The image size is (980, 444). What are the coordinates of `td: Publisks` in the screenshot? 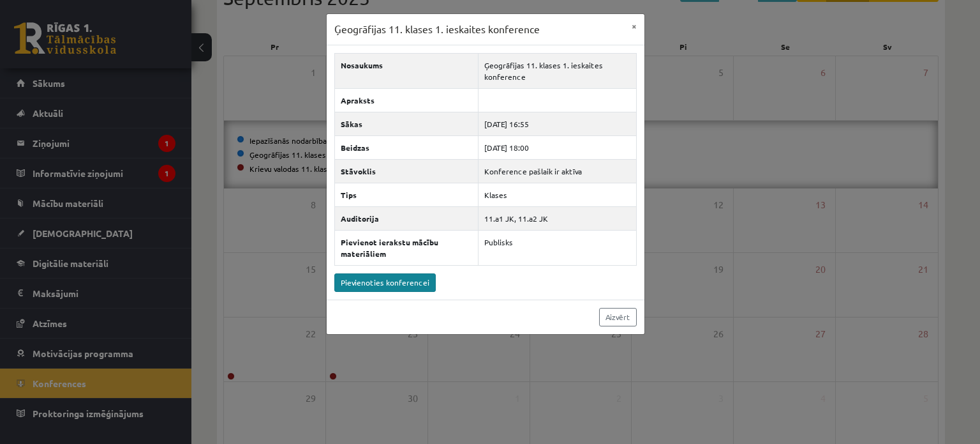 It's located at (557, 247).